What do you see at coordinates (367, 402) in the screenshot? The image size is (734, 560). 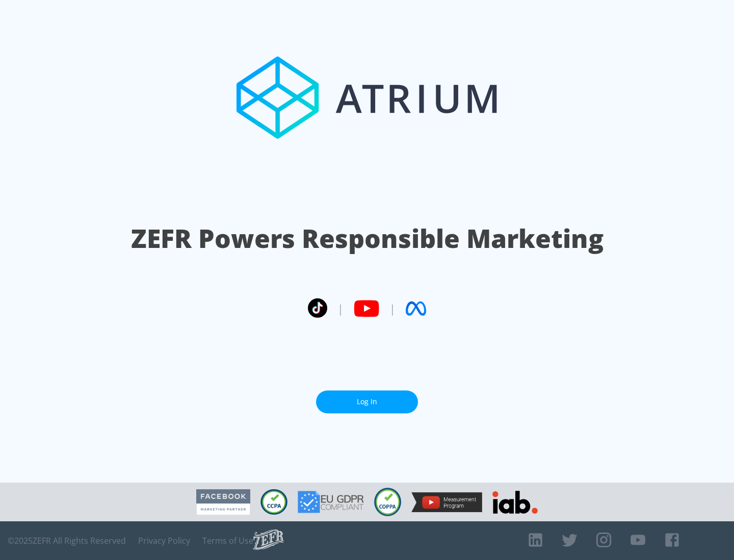 I see `a: Log In` at bounding box center [367, 402].